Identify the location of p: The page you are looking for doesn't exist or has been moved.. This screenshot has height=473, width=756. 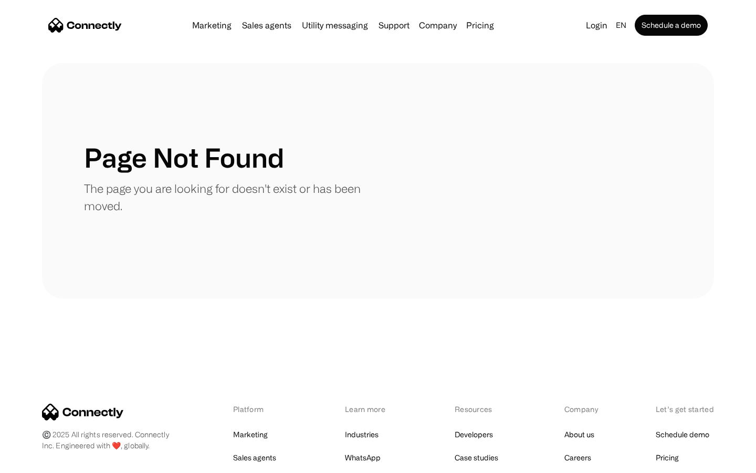
(231, 197).